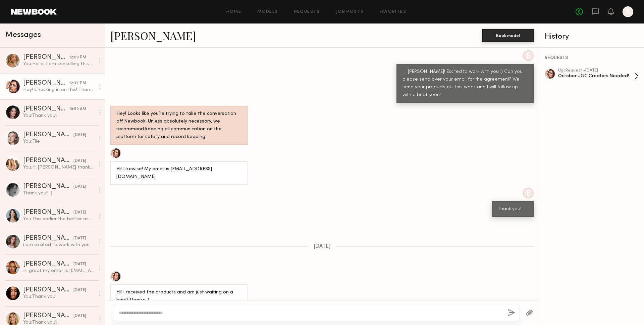 This screenshot has height=325, width=644. Describe the element at coordinates (59, 297) in the screenshot. I see `div: You: Thank you!` at that location.